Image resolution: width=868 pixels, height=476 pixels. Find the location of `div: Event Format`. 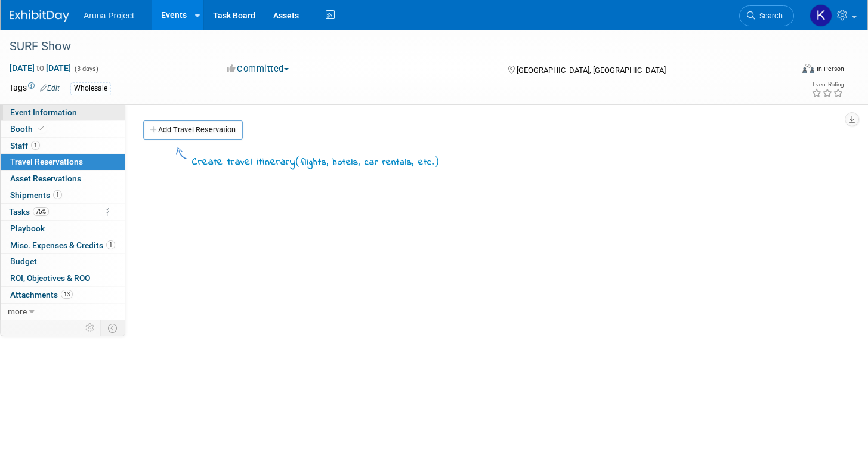

div: Event Format is located at coordinates (782, 71).